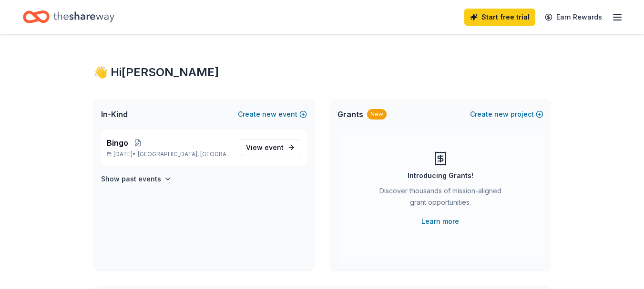 The image size is (644, 289). What do you see at coordinates (137, 179) in the screenshot?
I see `button: Show past events` at bounding box center [137, 179].